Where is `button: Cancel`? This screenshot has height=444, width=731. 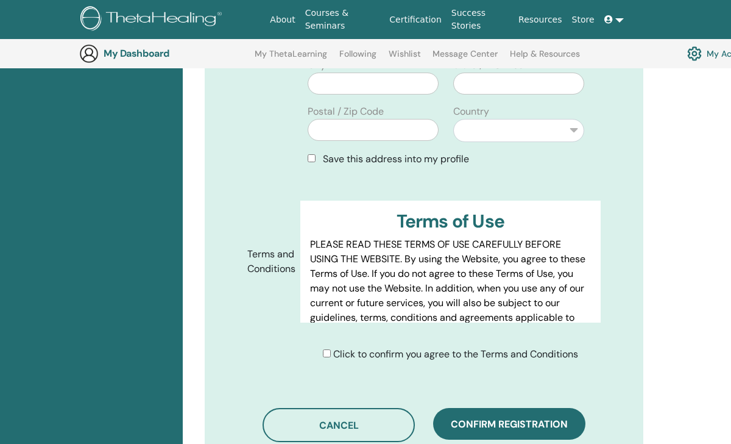 button: Cancel is located at coordinates (339, 425).